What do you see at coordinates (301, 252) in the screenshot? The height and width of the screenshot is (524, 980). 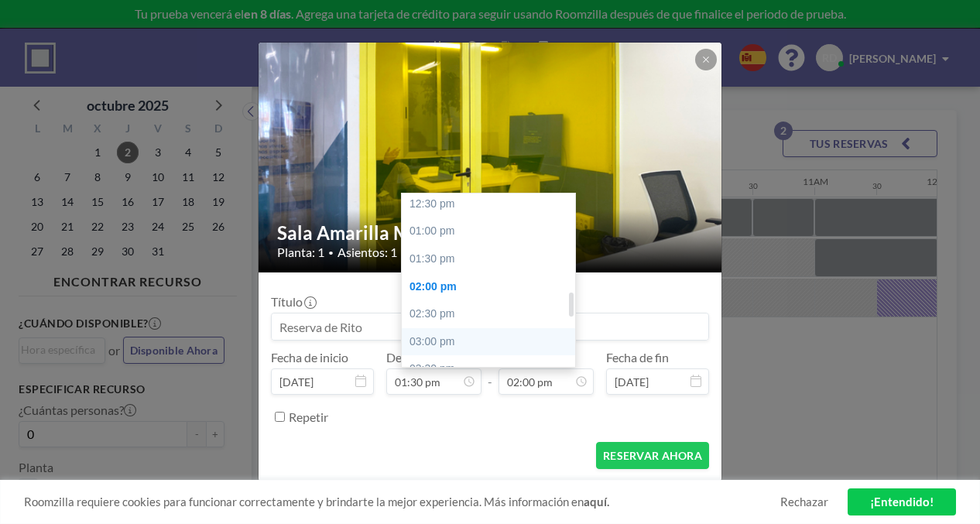 I see `span: Planta: 1` at bounding box center [301, 252].